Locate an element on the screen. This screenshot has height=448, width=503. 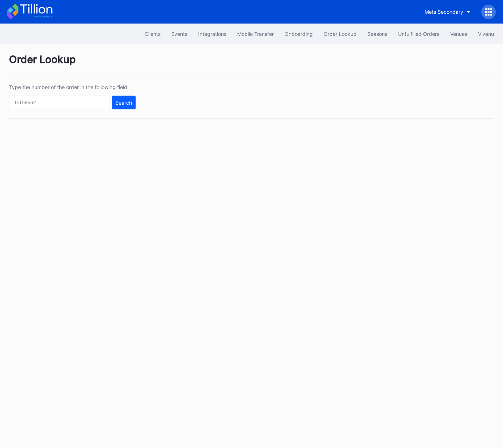
input: GT59662 is located at coordinates (59, 102).